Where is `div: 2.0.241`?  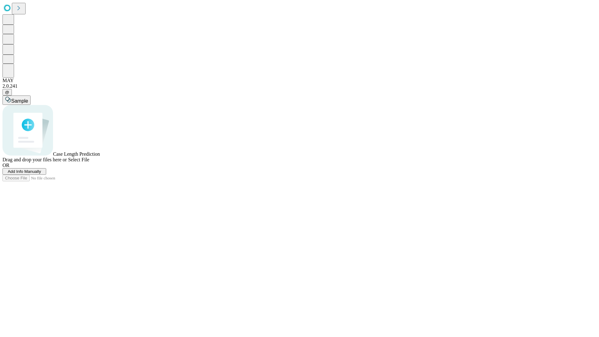 div: 2.0.241 is located at coordinates (300, 86).